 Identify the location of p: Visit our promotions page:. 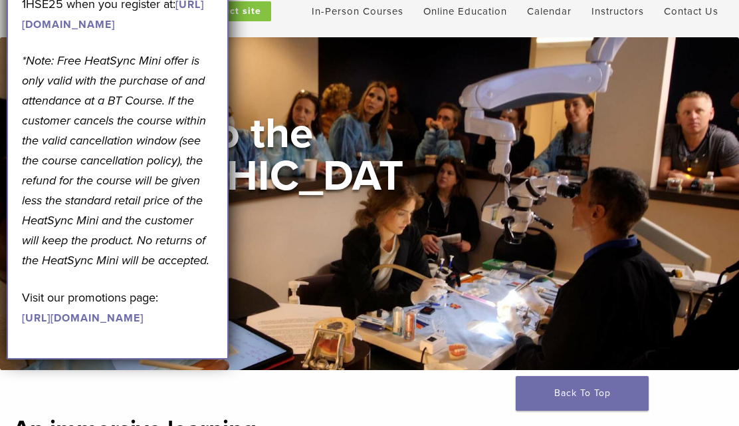
(118, 307).